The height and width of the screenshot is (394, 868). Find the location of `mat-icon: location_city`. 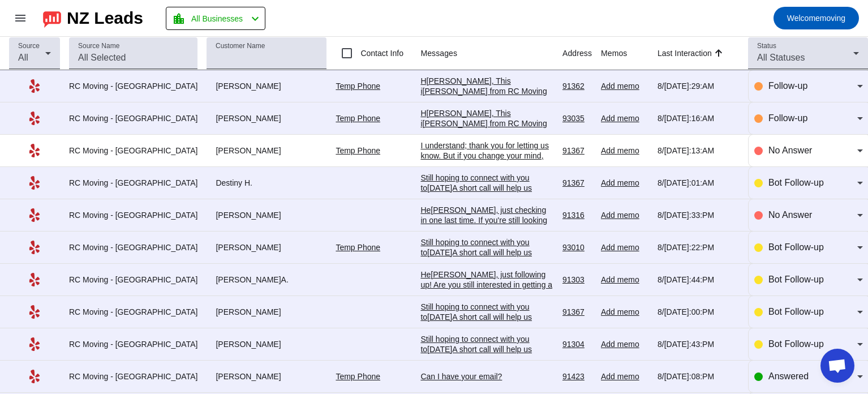

mat-icon: location_city is located at coordinates (179, 19).